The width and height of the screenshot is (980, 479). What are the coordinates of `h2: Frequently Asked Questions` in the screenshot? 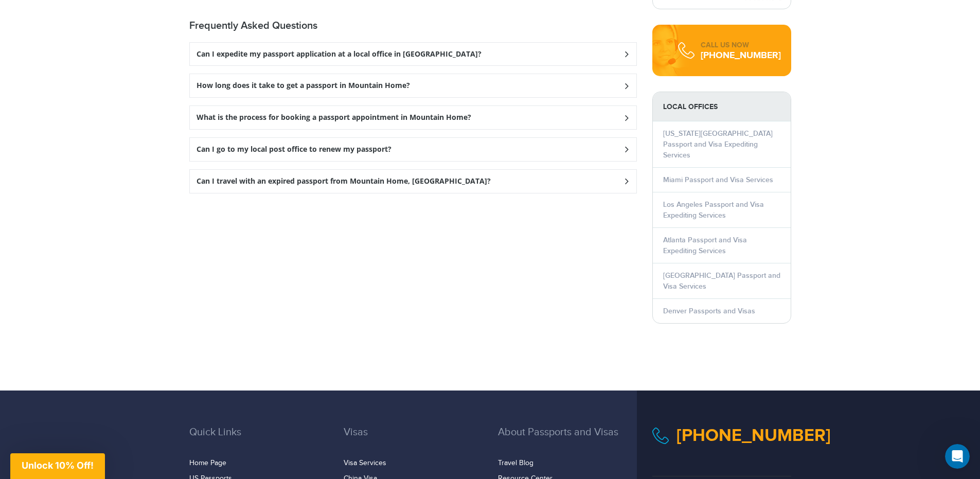 It's located at (413, 26).